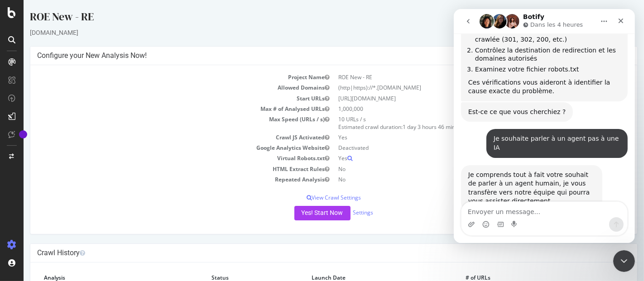 The width and height of the screenshot is (644, 281). Describe the element at coordinates (103, 16) in the screenshot. I see `p: Dans les 4 heures` at that location.